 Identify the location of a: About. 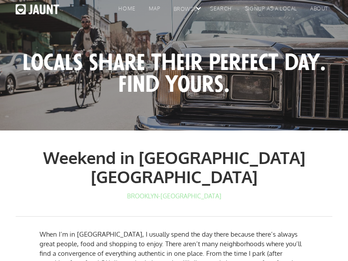
(317, 11).